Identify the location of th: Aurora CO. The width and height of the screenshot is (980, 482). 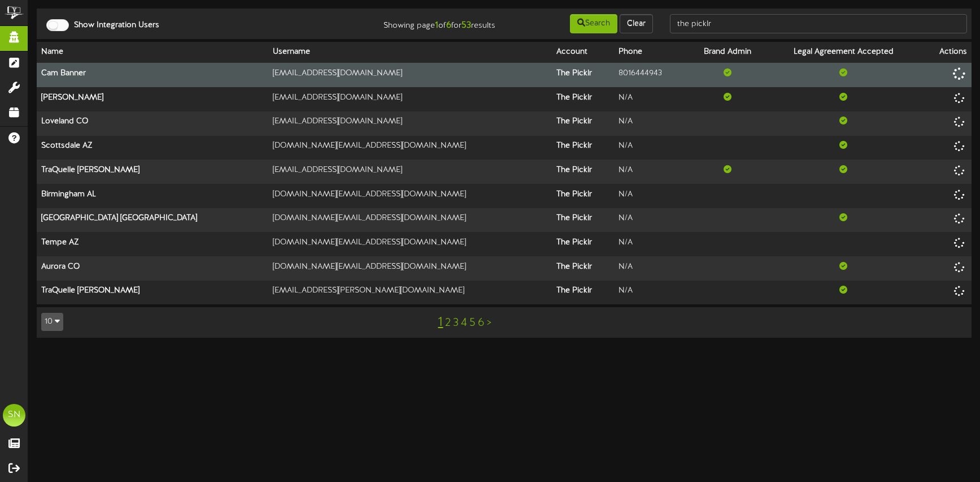
(152, 268).